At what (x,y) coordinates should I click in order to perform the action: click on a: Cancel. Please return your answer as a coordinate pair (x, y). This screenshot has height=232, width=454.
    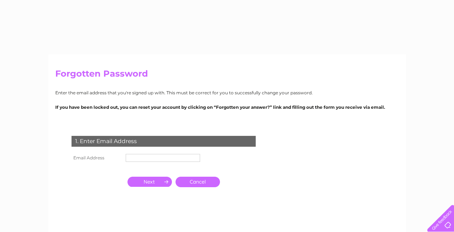
    Looking at the image, I should click on (198, 182).